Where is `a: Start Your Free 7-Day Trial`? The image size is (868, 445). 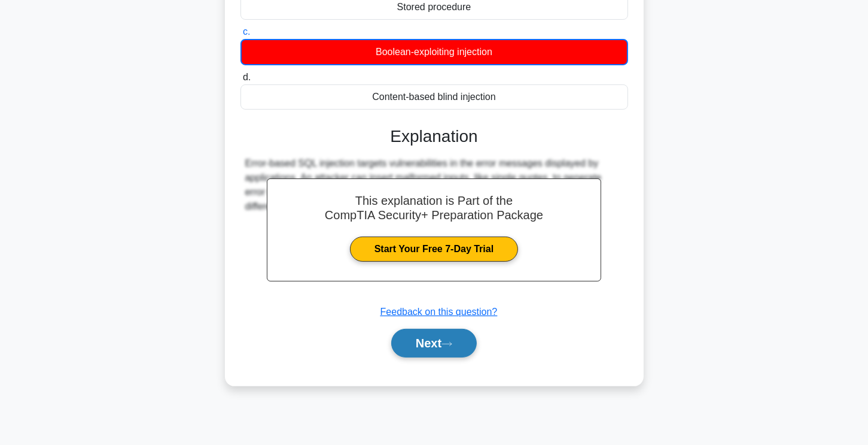 a: Start Your Free 7-Day Trial is located at coordinates (434, 249).